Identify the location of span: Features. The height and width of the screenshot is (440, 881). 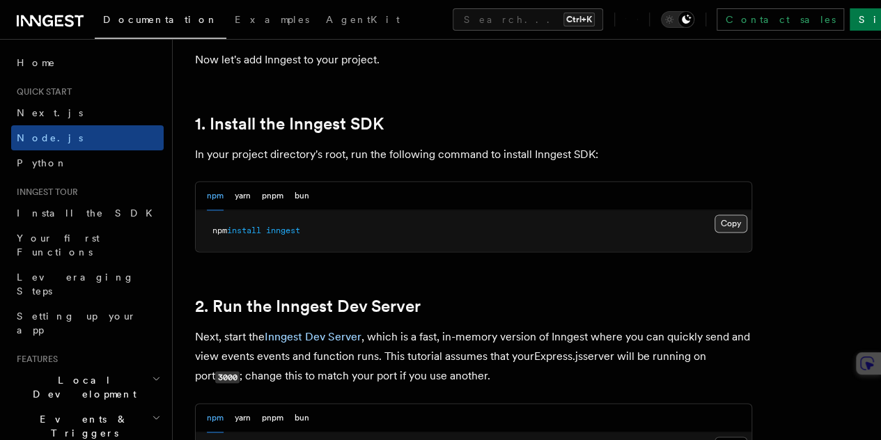
(34, 360).